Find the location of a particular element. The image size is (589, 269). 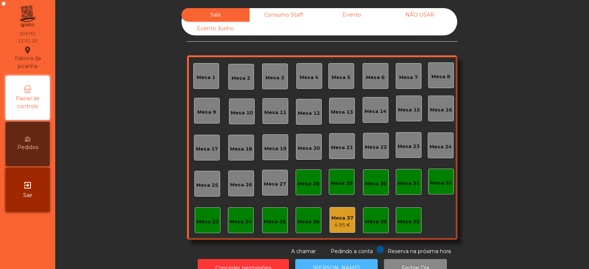

div: Fabrica da picanha is located at coordinates (28, 58).